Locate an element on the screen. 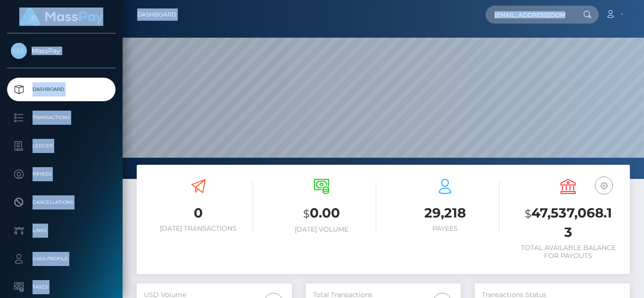 The width and height of the screenshot is (644, 298). h3: 0.00 is located at coordinates (322, 213).